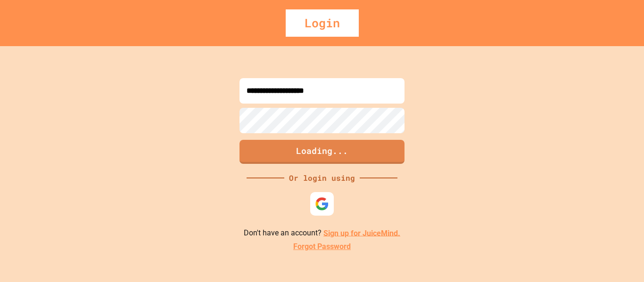 The width and height of the screenshot is (644, 282). I want to click on div: Login, so click(322, 23).